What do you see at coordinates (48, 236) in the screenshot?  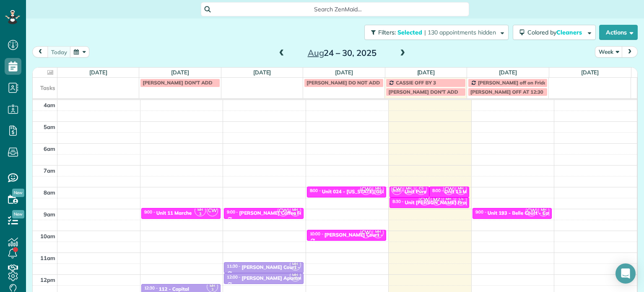 I see `span: 10am` at bounding box center [48, 236].